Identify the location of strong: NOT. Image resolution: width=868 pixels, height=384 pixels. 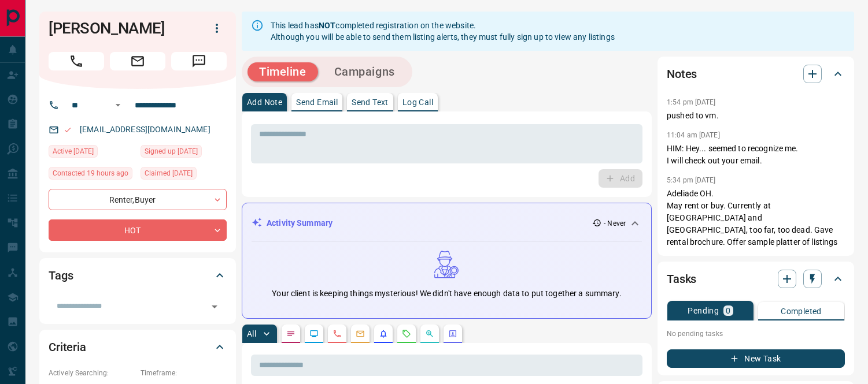
(327, 25).